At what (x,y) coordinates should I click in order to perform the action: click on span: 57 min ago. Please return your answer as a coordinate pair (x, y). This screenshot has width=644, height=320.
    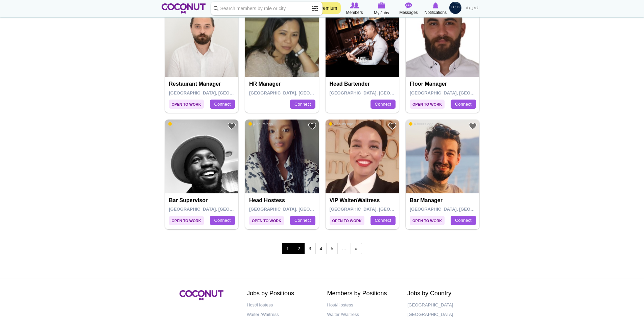
    Looking at the image, I should click on (180, 124).